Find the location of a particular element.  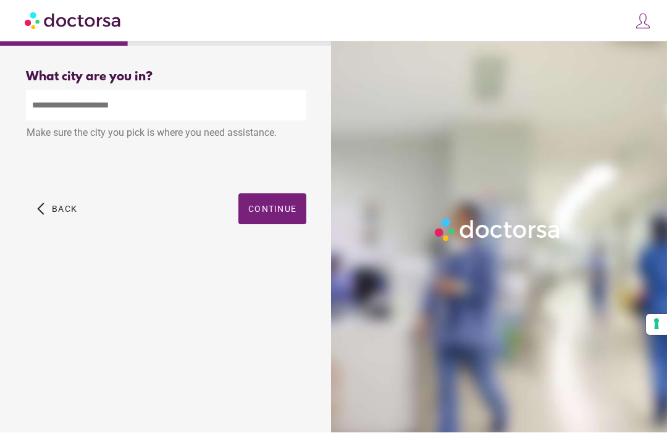

span: Back is located at coordinates (64, 209).